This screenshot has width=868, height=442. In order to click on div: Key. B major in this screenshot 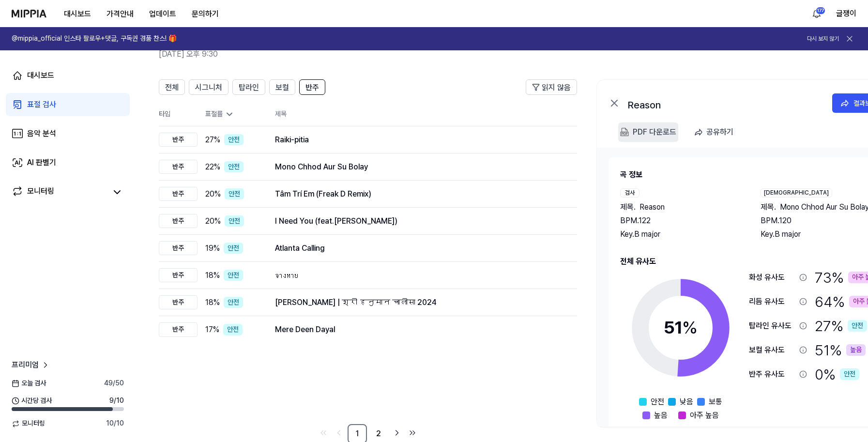, I will do `click(681, 234)`.